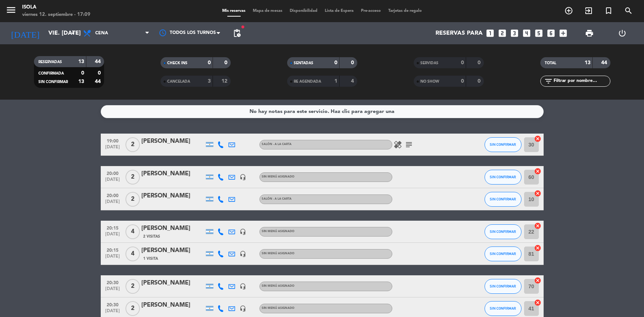  I want to click on i: arrow_drop_down, so click(73, 33).